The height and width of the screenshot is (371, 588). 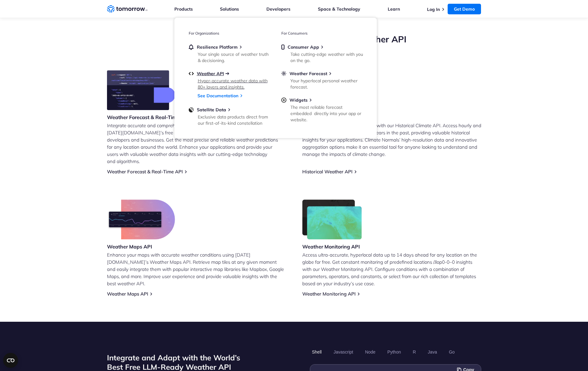 What do you see at coordinates (229, 116) in the screenshot?
I see `a: Satellite DataExclusive data products direct from our first-of-its-kind constellation` at bounding box center [229, 116].